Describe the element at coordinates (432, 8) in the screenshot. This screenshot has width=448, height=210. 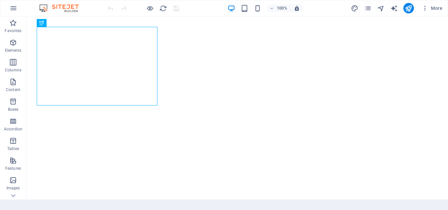
I see `button: More` at that location.